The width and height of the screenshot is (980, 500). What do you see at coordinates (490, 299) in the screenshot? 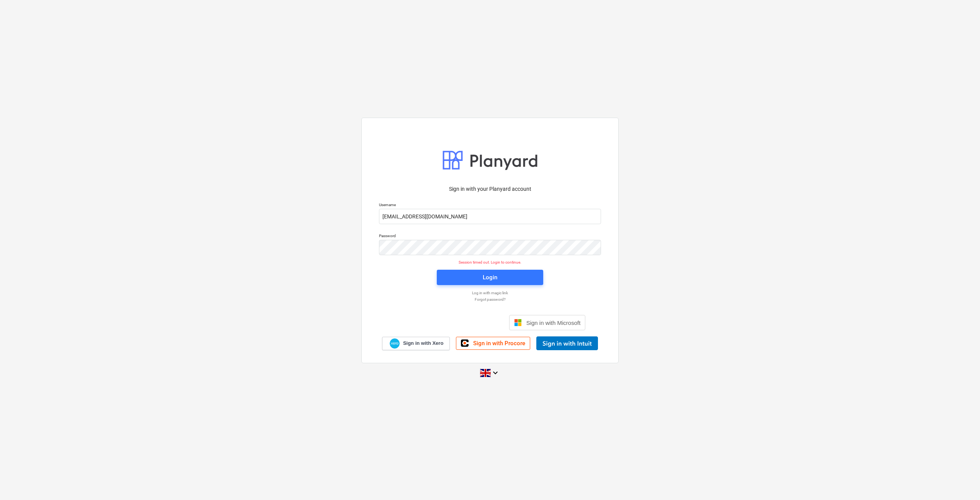
I see `a: Forgot password?` at bounding box center [490, 299].